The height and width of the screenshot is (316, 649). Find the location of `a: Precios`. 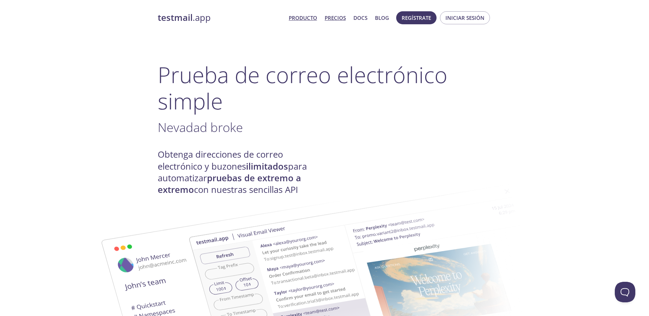

a: Precios is located at coordinates (335, 18).